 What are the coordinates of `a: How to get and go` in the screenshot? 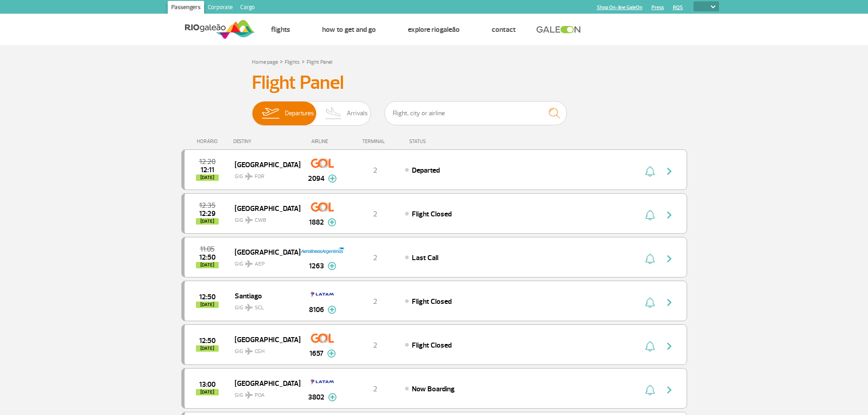 It's located at (349, 30).